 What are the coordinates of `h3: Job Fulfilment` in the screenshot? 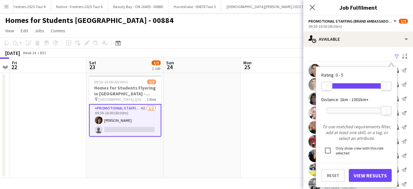 It's located at (358, 7).